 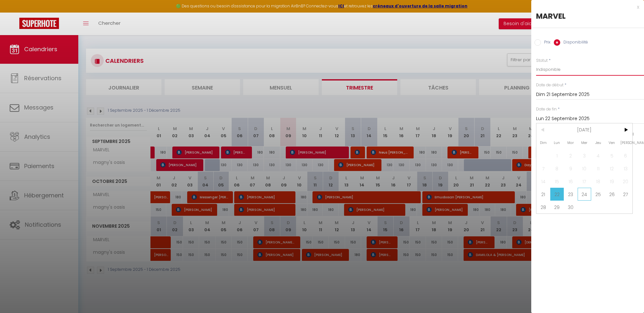 What do you see at coordinates (598, 194) in the screenshot?
I see `span: 25` at bounding box center [598, 194].